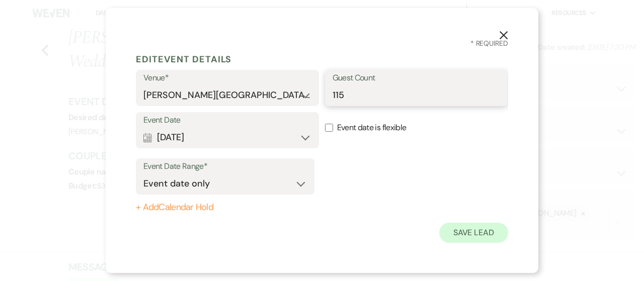 This screenshot has height=281, width=644. I want to click on label: Event Date, so click(227, 120).